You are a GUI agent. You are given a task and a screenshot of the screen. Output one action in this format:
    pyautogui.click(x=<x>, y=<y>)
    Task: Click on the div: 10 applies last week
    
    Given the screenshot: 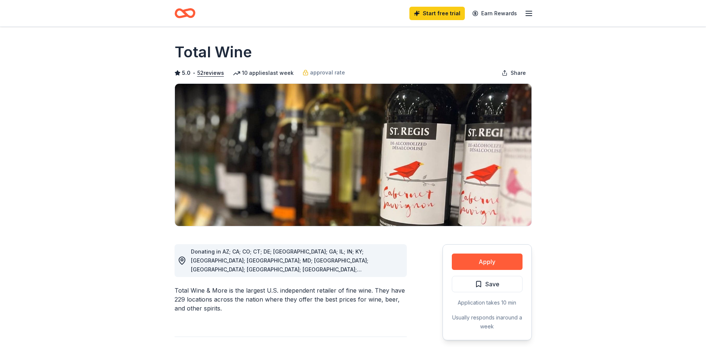 What is the action you would take?
    pyautogui.click(x=263, y=73)
    